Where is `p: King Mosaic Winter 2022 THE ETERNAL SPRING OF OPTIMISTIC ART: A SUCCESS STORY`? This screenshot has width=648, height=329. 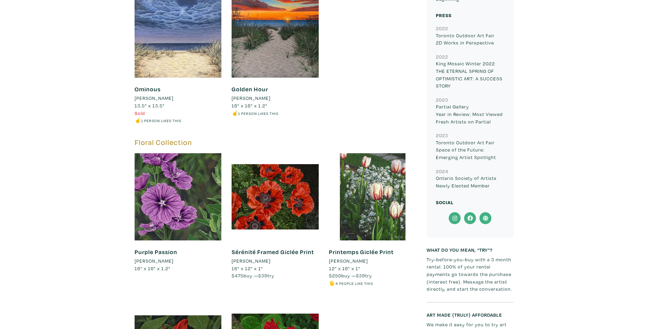
p: King Mosaic Winter 2022 THE ETERNAL SPRING OF OPTIMISTIC ART: A SUCCESS STORY is located at coordinates (470, 74).